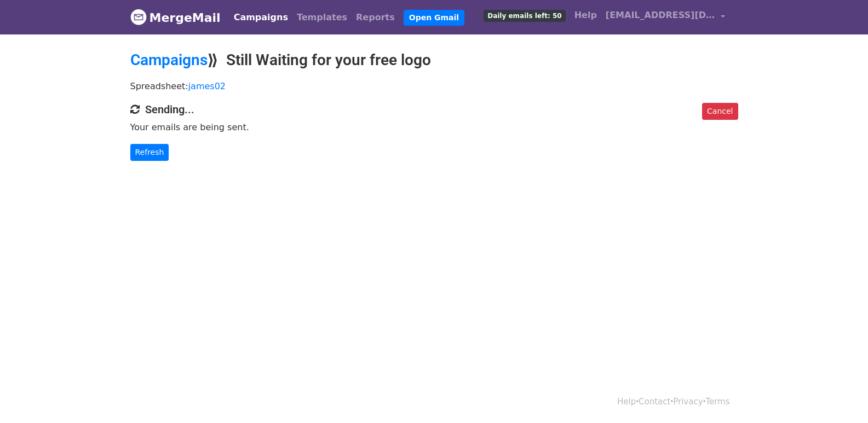 Image resolution: width=868 pixels, height=423 pixels. Describe the element at coordinates (524, 16) in the screenshot. I see `span: Daily emails left: 50` at that location.